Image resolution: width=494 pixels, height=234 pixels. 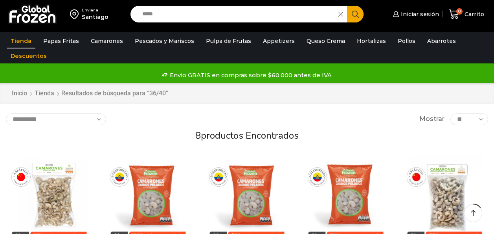 What do you see at coordinates (419, 14) in the screenshot?
I see `span: Iniciar sesión` at bounding box center [419, 14].